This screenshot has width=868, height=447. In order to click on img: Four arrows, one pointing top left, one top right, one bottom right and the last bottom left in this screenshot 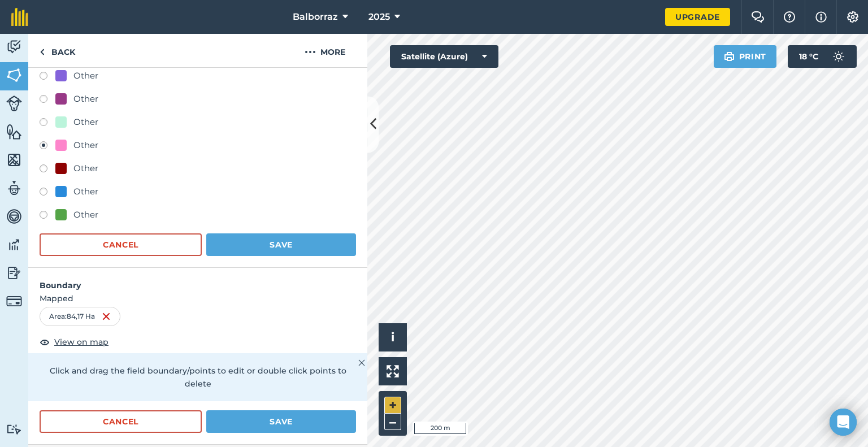, I will do `click(393, 372)`.